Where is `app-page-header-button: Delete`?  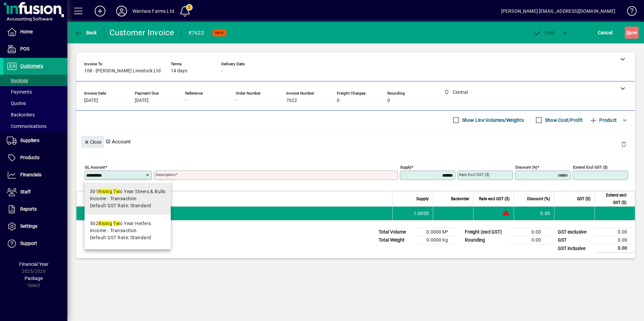 app-page-header-button: Delete is located at coordinates (624, 144).